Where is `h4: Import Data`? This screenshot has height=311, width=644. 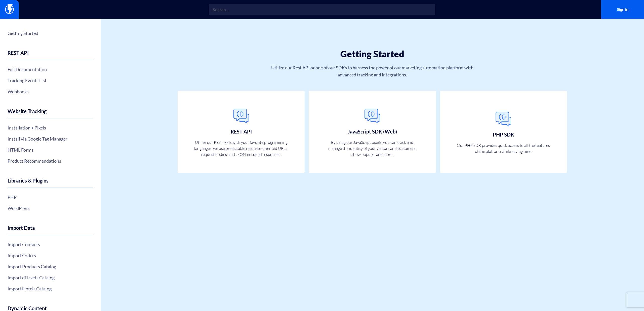
h4: Import Data is located at coordinates (50, 230).